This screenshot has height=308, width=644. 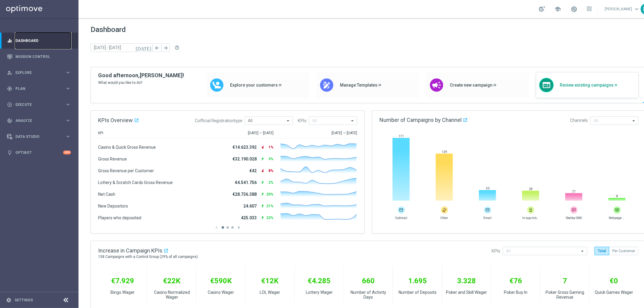 What do you see at coordinates (36, 89) in the screenshot?
I see `div: Plan` at bounding box center [36, 89].